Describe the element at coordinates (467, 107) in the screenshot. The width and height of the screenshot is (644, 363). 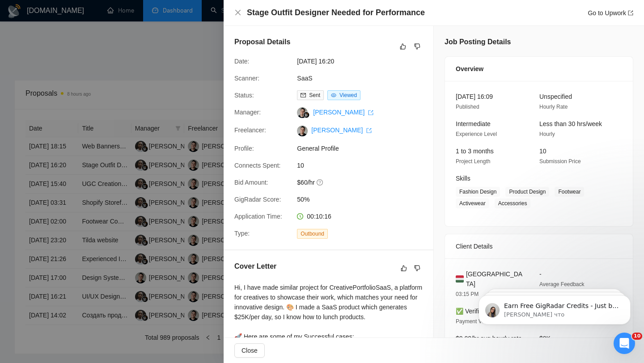
I see `span: Published` at that location.